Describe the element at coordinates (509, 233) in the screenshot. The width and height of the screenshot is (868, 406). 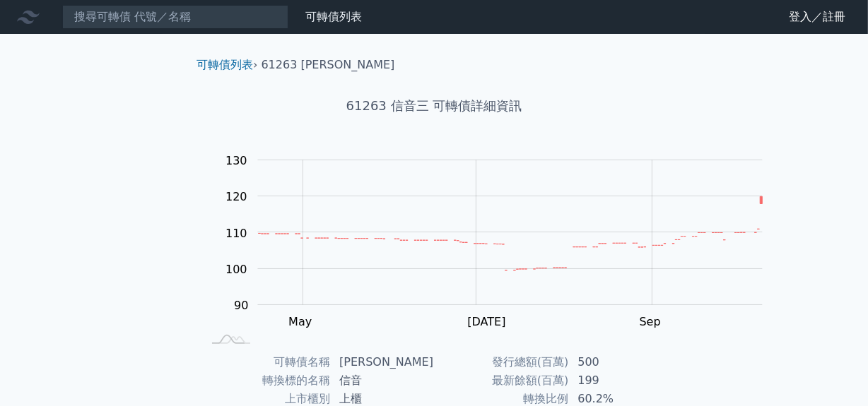
I see `g: Series` at that location.